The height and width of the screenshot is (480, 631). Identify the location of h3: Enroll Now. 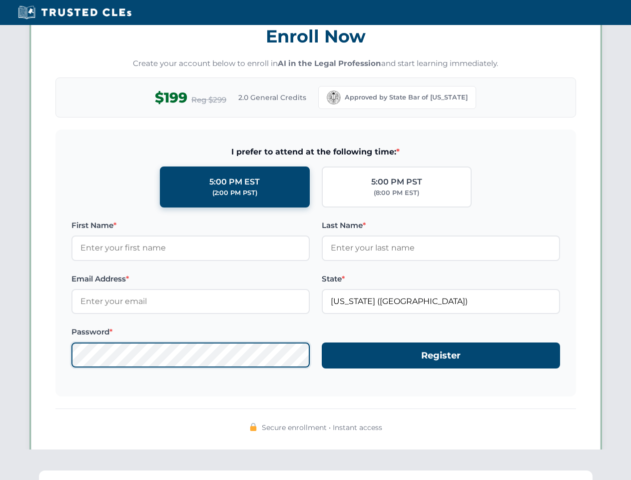
(316, 36).